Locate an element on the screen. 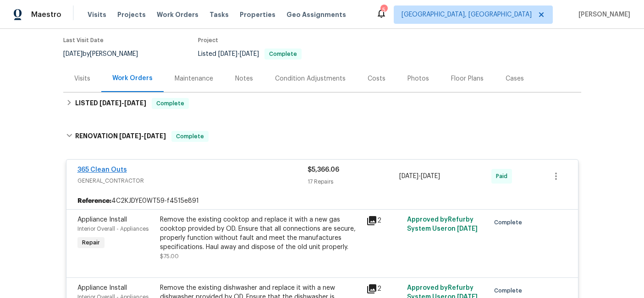 This screenshot has height=298, width=644. span: Work Orders is located at coordinates (178, 14).